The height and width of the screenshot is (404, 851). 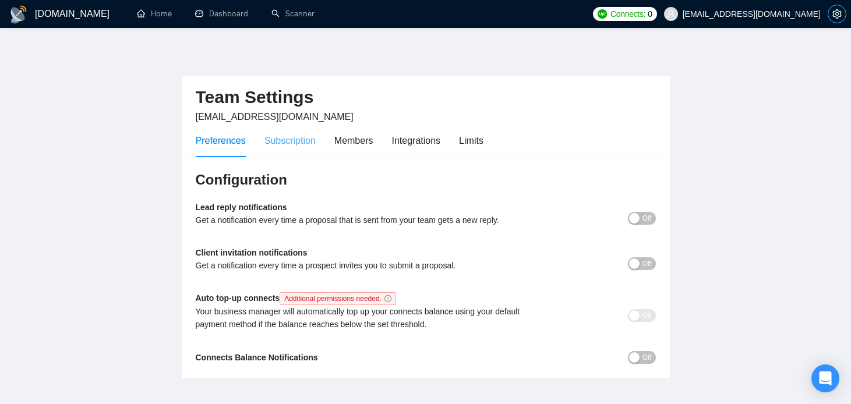 I want to click on span: Connects:, so click(x=628, y=14).